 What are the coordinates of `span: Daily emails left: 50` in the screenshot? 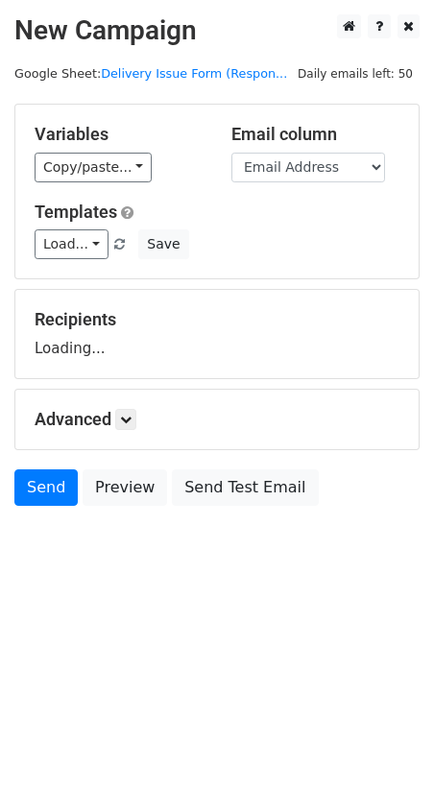 It's located at (355, 74).